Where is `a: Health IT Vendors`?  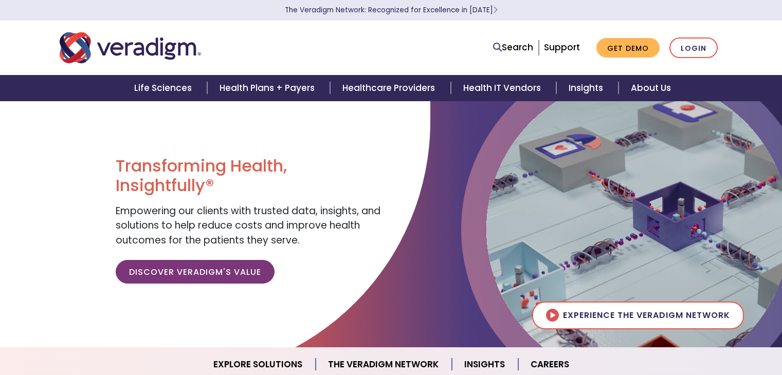 a: Health IT Vendors is located at coordinates (503, 88).